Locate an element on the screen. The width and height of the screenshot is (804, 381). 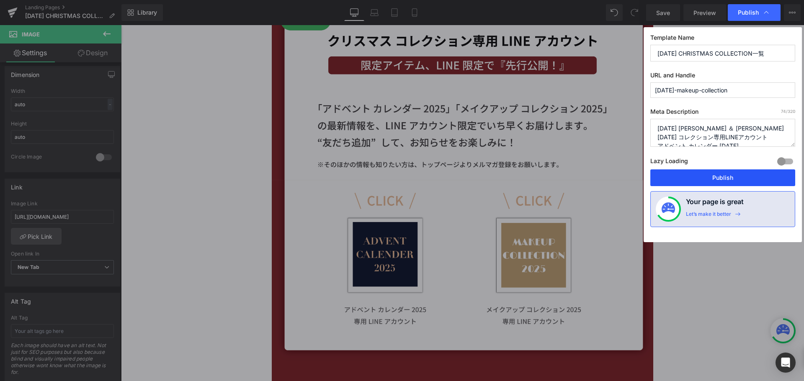
span: Publish is located at coordinates (748, 13).